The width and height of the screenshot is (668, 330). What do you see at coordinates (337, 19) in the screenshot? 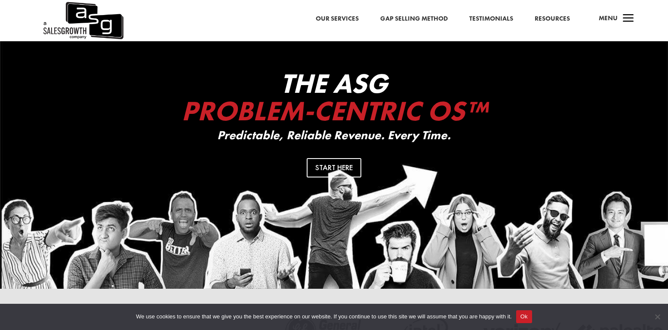
I see `a: Our Services` at bounding box center [337, 19].